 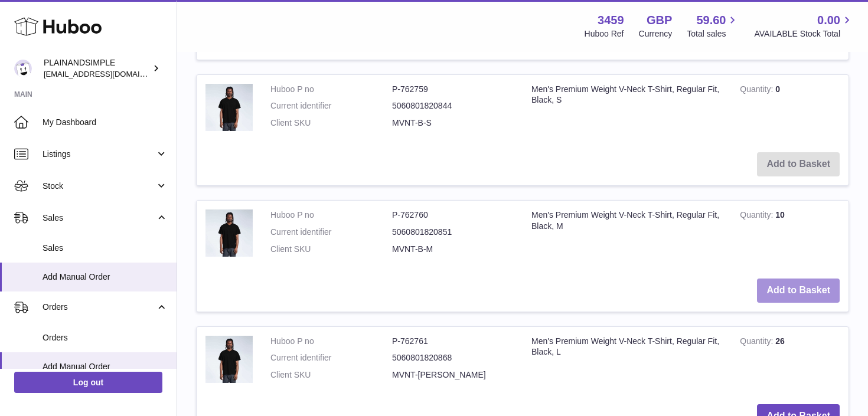 What do you see at coordinates (798, 290) in the screenshot?
I see `button: Add to Basket` at bounding box center [798, 290].